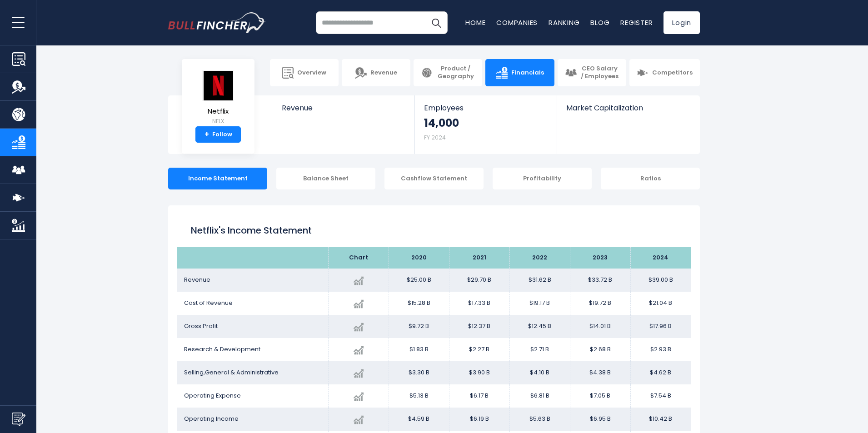  I want to click on td: $29.70 B, so click(479, 280).